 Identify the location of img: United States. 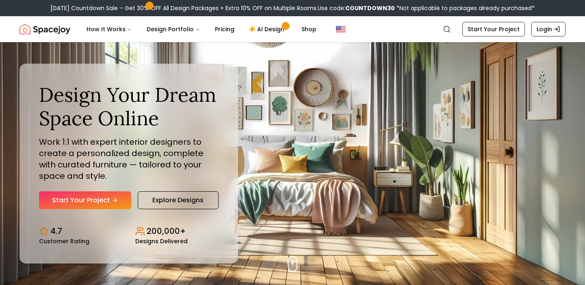
(341, 29).